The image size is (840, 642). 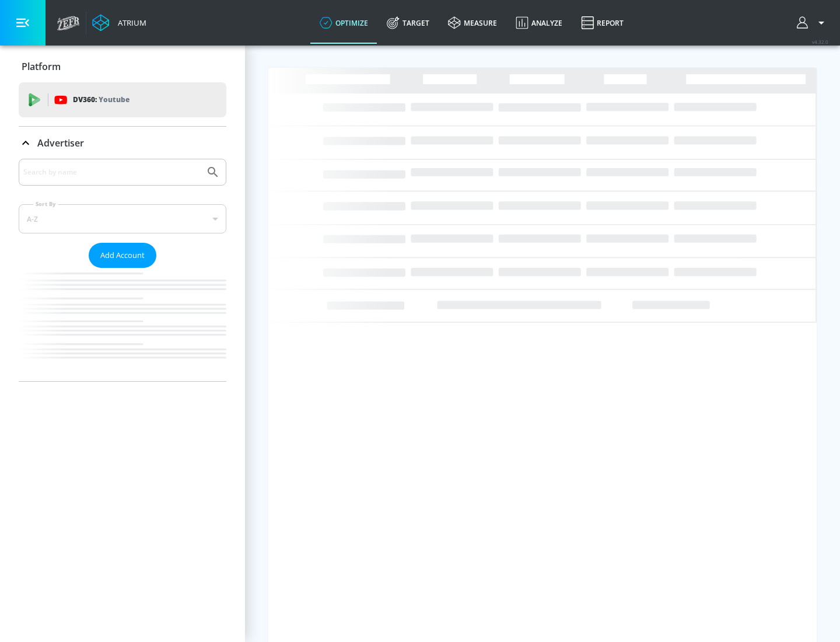 I want to click on nav: list of Advertiser, so click(x=123, y=324).